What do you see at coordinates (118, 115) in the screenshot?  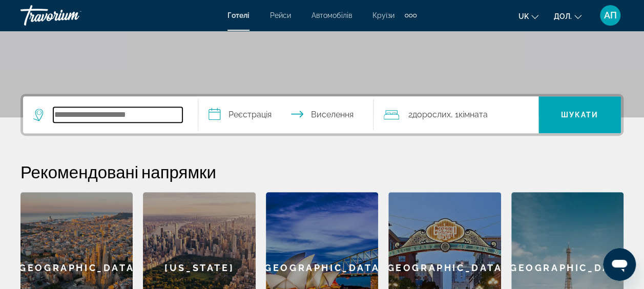 I see `input: Пошук місця розташування готелю` at bounding box center [118, 115].